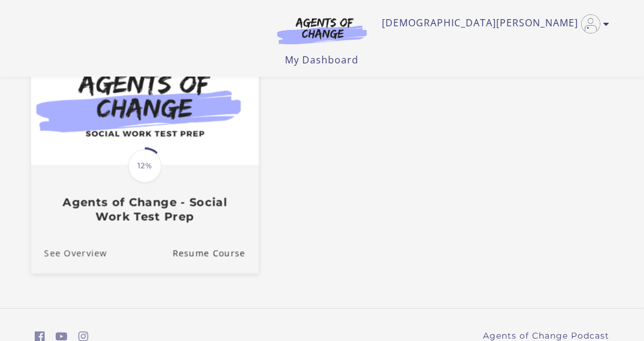 Image resolution: width=644 pixels, height=341 pixels. I want to click on a: Toggle menu, so click(493, 24).